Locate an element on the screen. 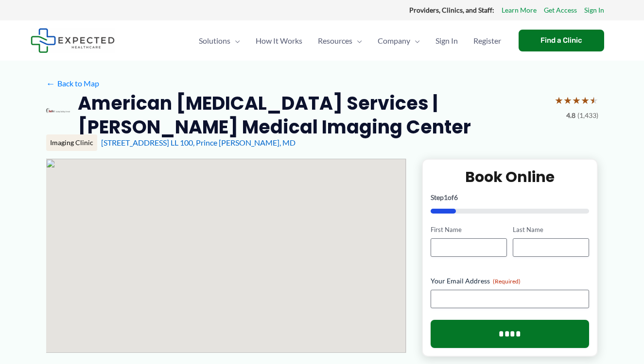 This screenshot has height=364, width=644. span: How It Works is located at coordinates (279, 41).